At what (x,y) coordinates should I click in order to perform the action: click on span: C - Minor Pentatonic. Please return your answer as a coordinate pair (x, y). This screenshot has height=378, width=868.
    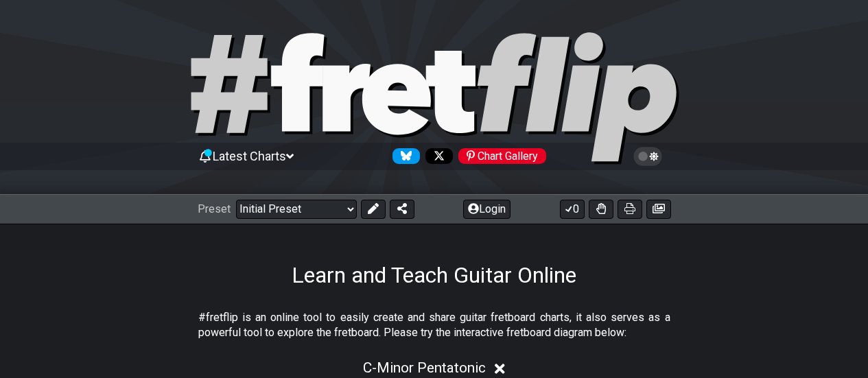
    Looking at the image, I should click on (424, 367).